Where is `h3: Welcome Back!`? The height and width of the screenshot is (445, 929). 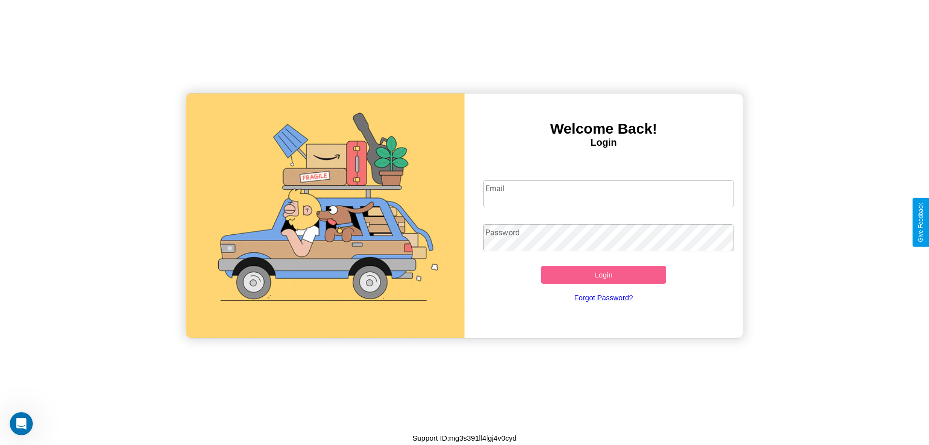 h3: Welcome Back! is located at coordinates (603, 129).